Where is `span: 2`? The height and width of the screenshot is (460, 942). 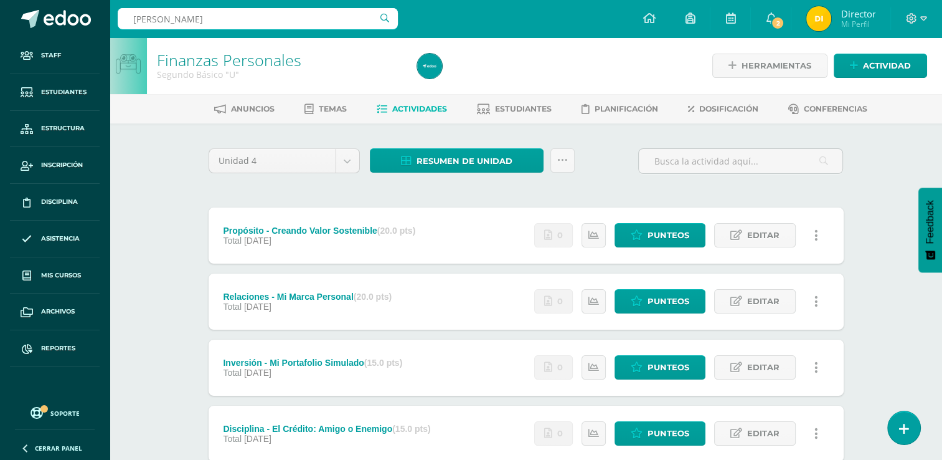 span: 2 is located at coordinates (778, 23).